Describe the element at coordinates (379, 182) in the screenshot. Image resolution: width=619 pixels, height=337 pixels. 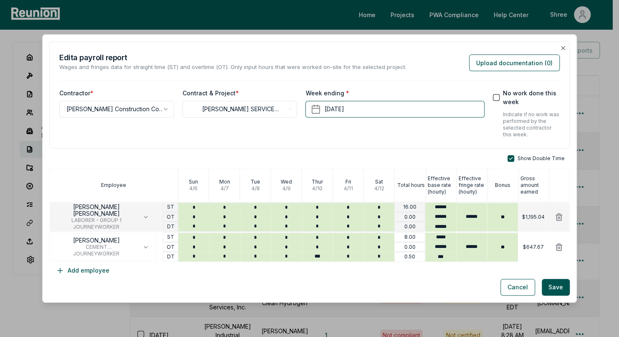
I see `p: Sat` at that location.